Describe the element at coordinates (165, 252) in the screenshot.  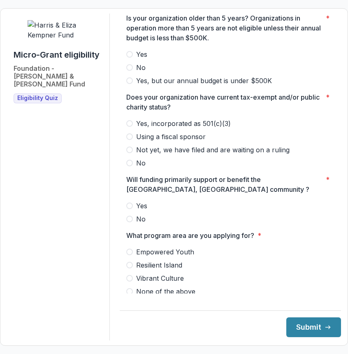
I see `span: Empowered Youth` at that location.